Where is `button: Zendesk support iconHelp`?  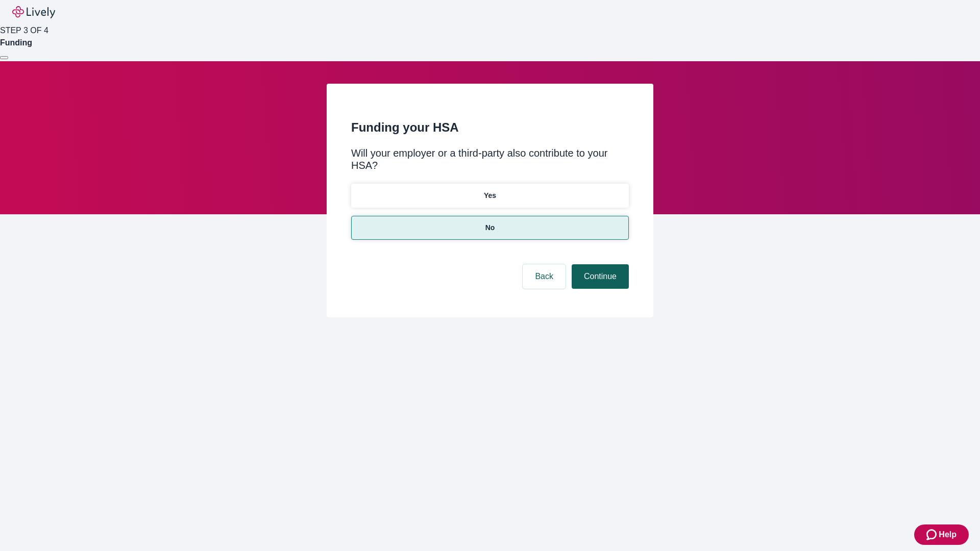 button: Zendesk support iconHelp is located at coordinates (941, 535).